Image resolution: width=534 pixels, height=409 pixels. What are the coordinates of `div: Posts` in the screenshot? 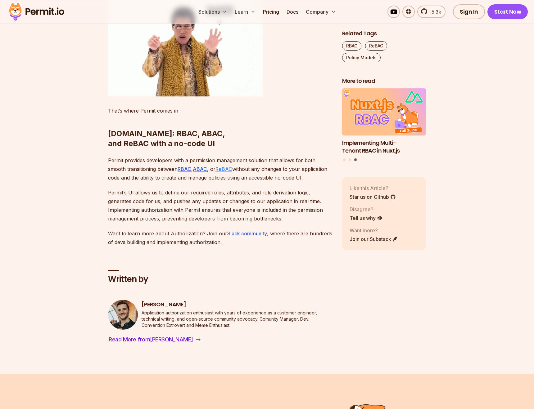 It's located at (384, 125).